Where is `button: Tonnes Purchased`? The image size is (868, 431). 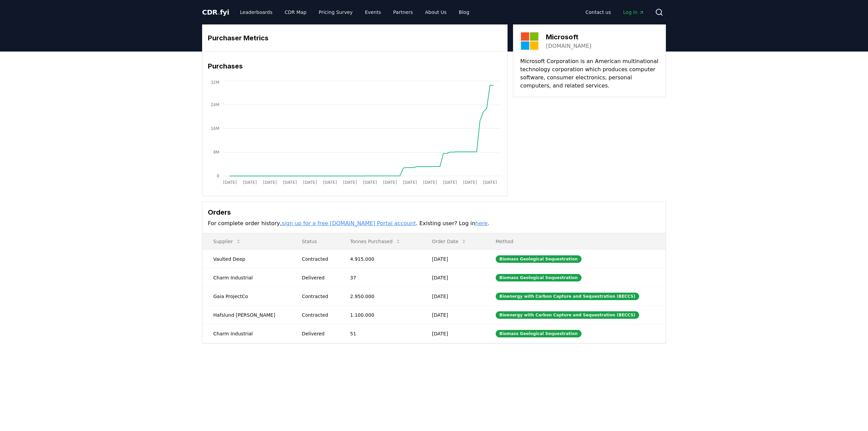
button: Tonnes Purchased is located at coordinates (376, 242).